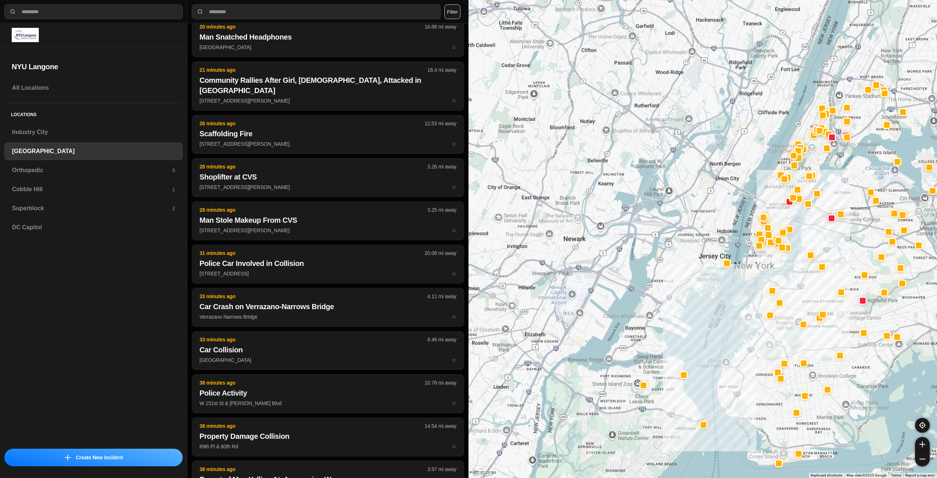  What do you see at coordinates (442, 167) in the screenshot?
I see `p: 3.26 mi away` at bounding box center [442, 167].